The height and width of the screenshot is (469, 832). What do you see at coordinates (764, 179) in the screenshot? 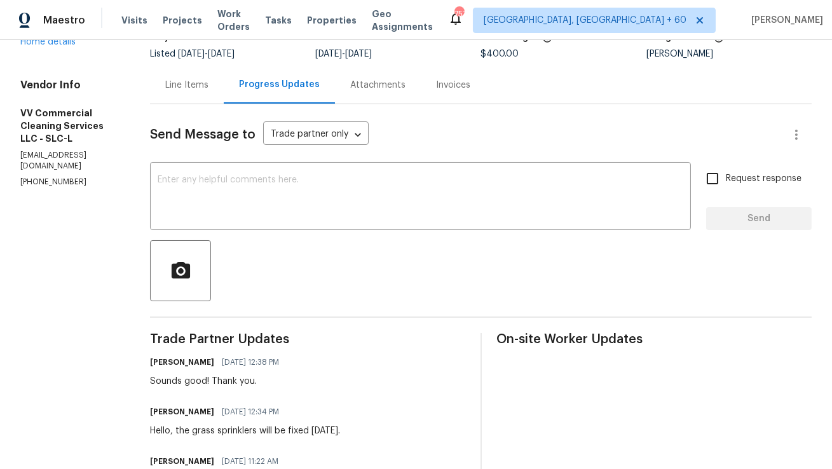
I see `span: Request response` at bounding box center [764, 179].